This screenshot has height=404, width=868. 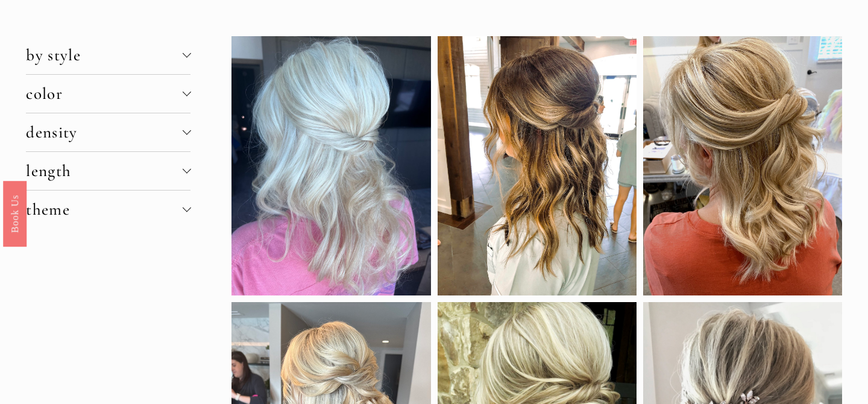 I want to click on button: density, so click(x=108, y=132).